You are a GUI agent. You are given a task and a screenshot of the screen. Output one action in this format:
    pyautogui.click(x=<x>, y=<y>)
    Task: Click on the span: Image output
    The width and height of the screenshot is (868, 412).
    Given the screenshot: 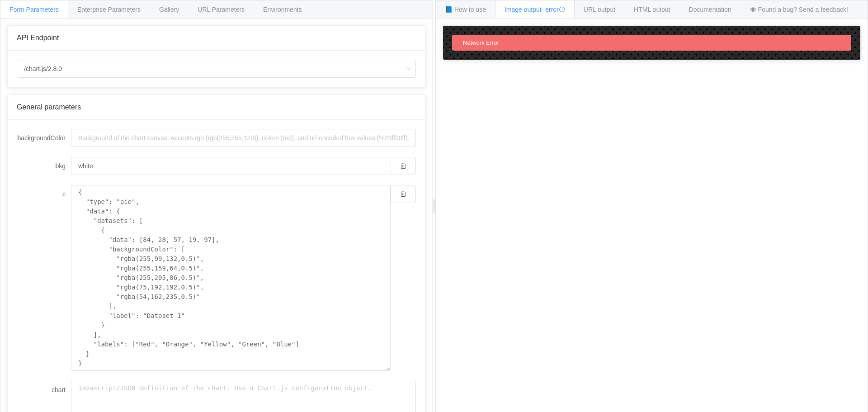 What is the action you would take?
    pyautogui.click(x=535, y=10)
    